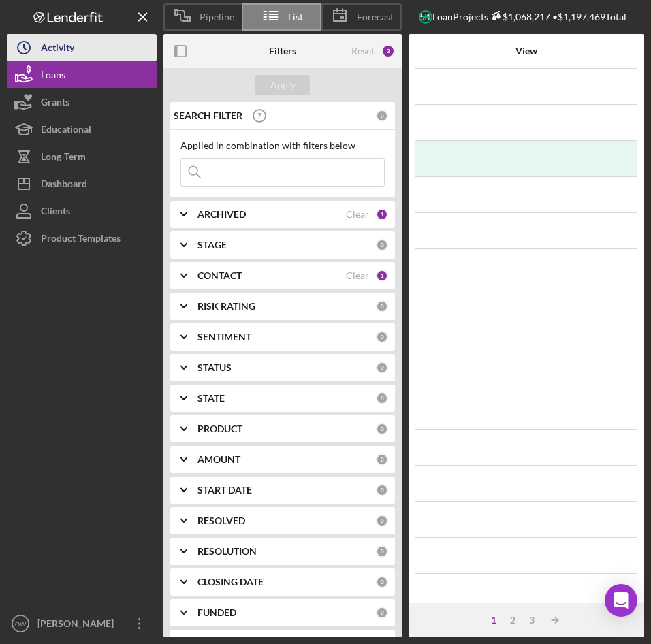  I want to click on b: STATUS, so click(215, 368).